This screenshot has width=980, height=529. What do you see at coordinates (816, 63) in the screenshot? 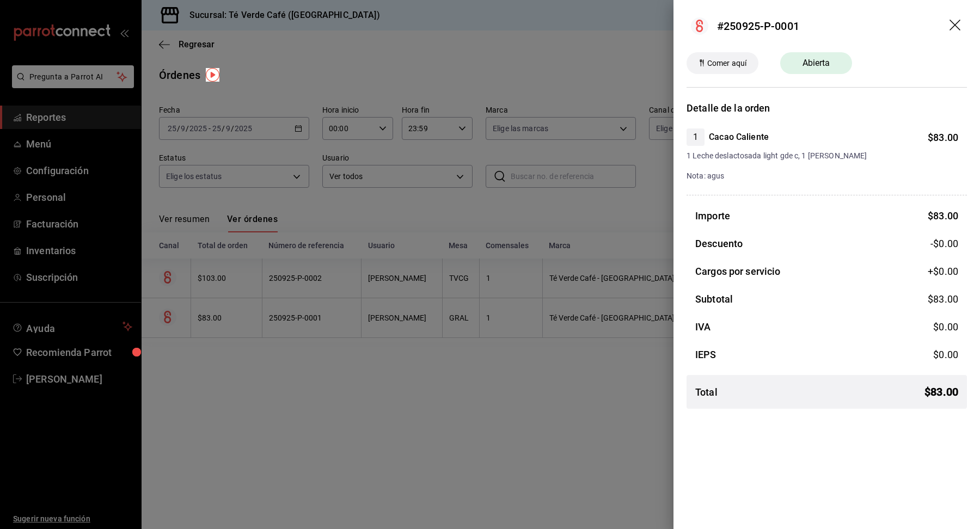
I see `span: Abierta` at bounding box center [816, 63].